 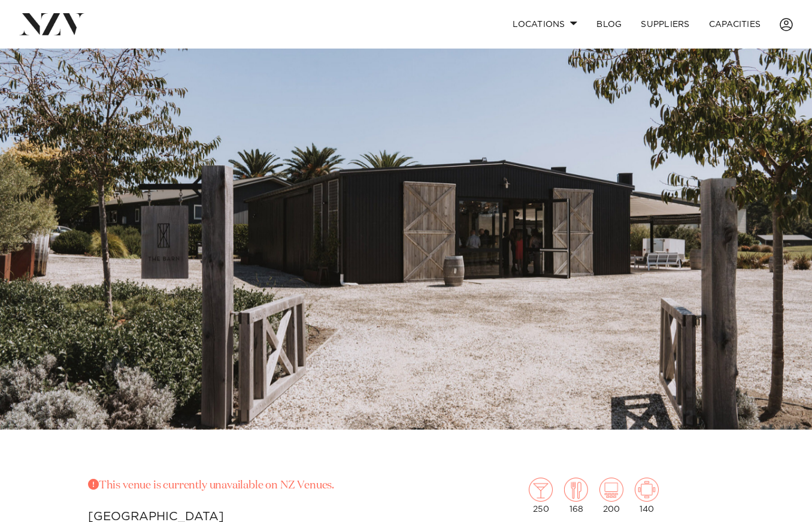 What do you see at coordinates (612, 489) in the screenshot?
I see `img: theatre.png` at bounding box center [612, 489].